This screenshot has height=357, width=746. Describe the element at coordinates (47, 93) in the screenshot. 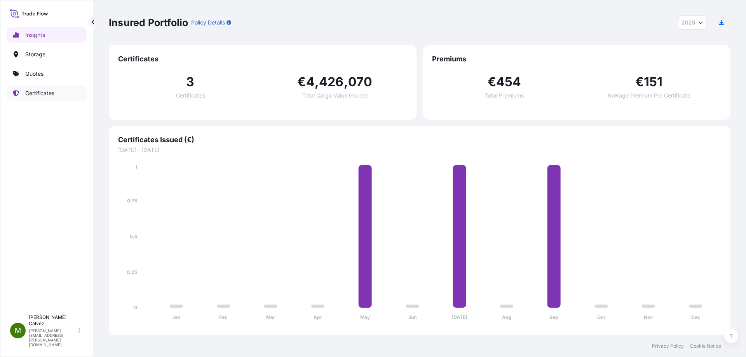

I see `a: Certificates` at that location.